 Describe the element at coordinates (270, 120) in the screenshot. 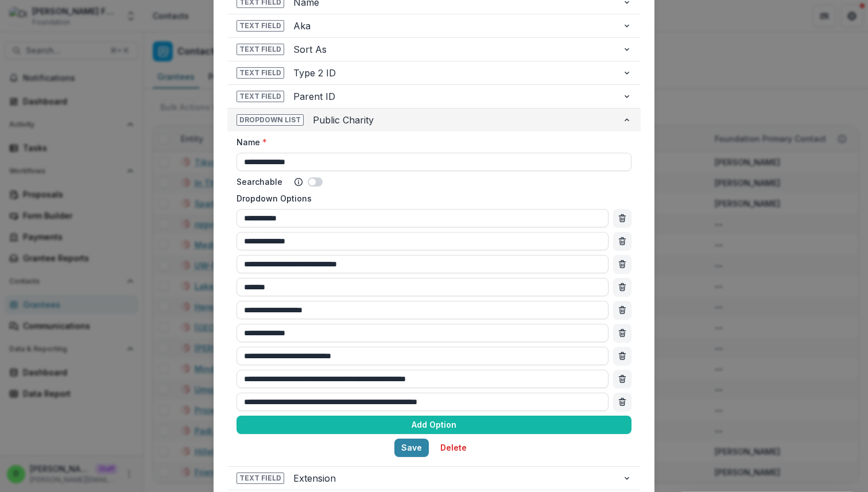

I see `span: Dropdown List` at that location.